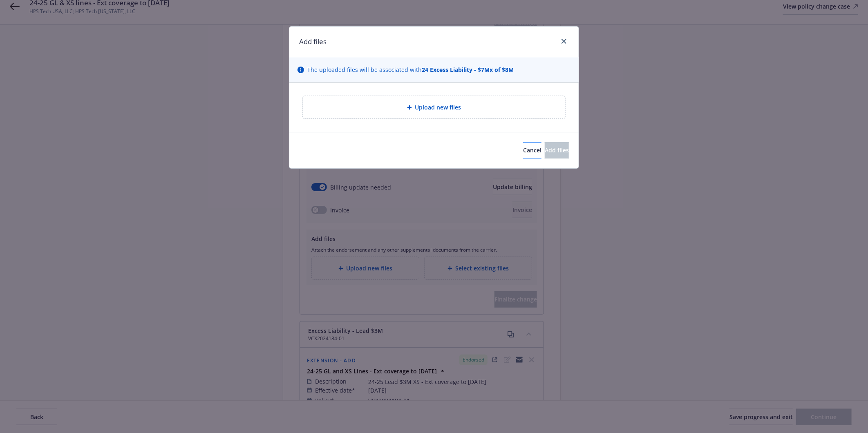  Describe the element at coordinates (410, 69) in the screenshot. I see `span: The uploaded files will be associated with` at that location.